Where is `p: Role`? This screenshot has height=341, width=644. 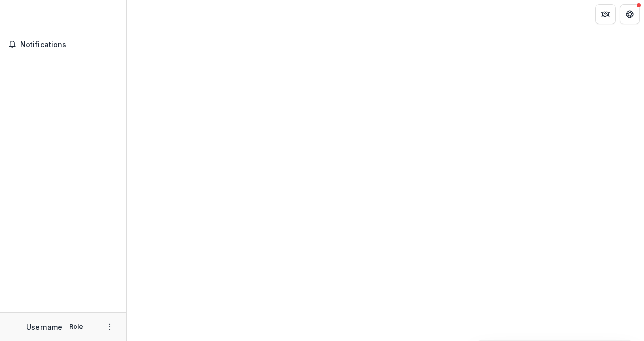 p: Role is located at coordinates (76, 327).